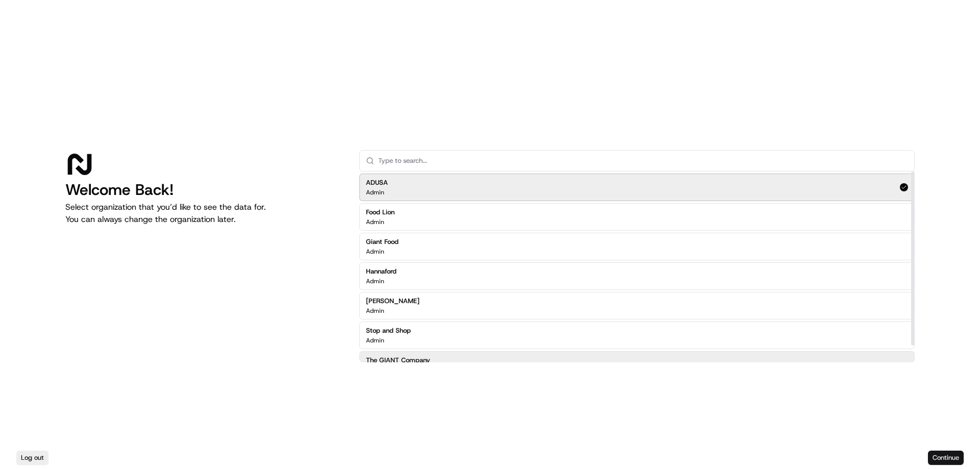  I want to click on button: Log out, so click(32, 457).